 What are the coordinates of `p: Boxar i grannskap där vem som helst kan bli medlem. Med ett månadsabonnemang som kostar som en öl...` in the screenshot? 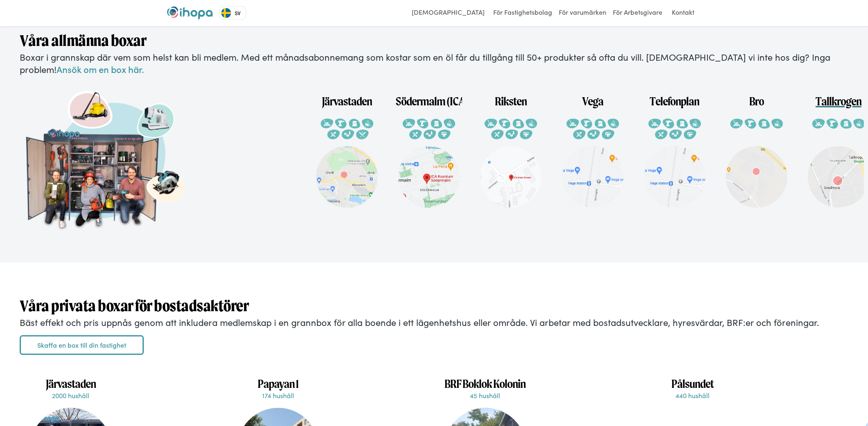 It's located at (434, 63).